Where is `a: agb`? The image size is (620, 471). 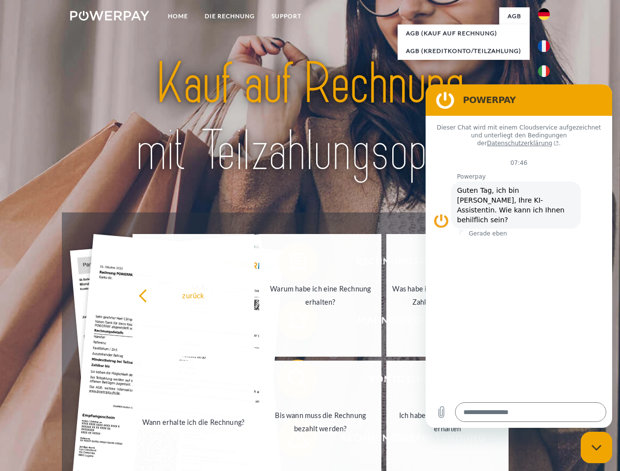
a: agb is located at coordinates (515, 16).